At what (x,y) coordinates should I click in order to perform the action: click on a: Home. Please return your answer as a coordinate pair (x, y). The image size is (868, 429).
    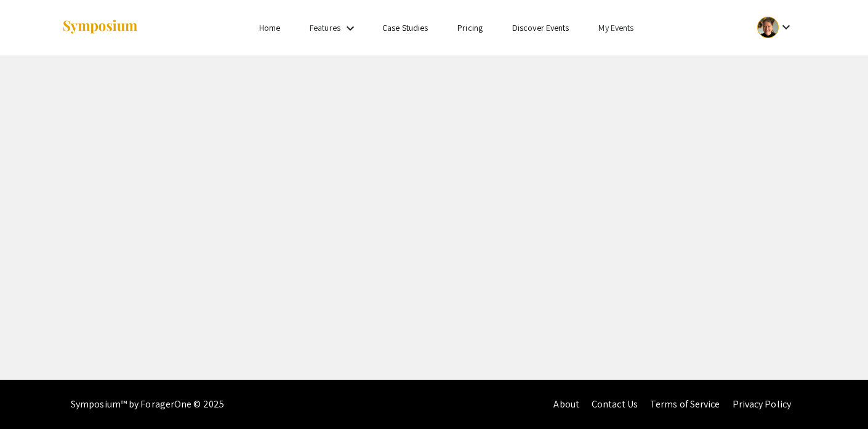
    Looking at the image, I should click on (270, 28).